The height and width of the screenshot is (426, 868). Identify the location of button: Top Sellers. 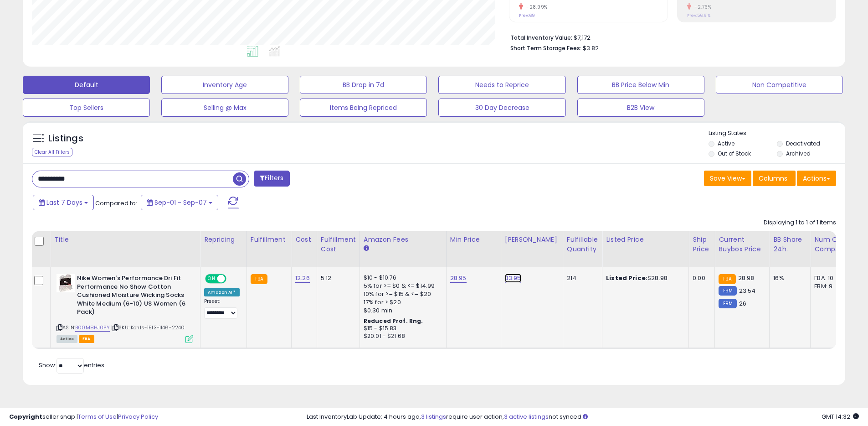
(86, 108).